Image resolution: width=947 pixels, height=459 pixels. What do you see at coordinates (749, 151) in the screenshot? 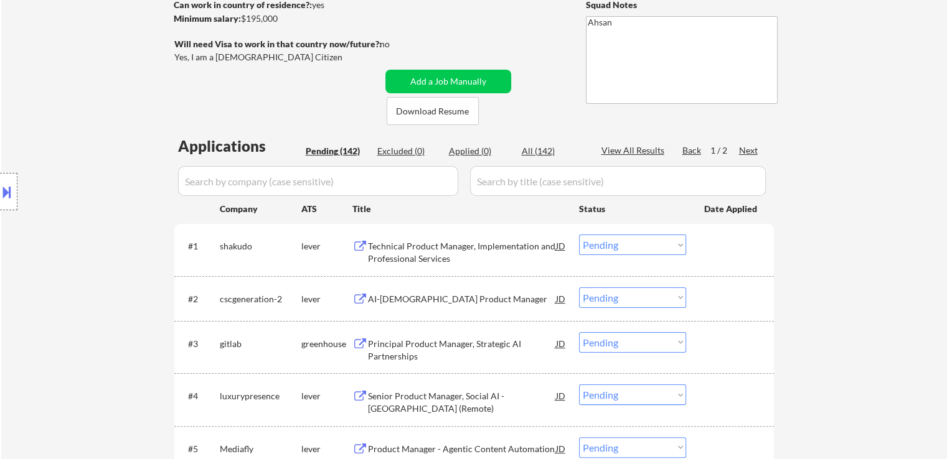
I see `div: Next` at bounding box center [749, 151].